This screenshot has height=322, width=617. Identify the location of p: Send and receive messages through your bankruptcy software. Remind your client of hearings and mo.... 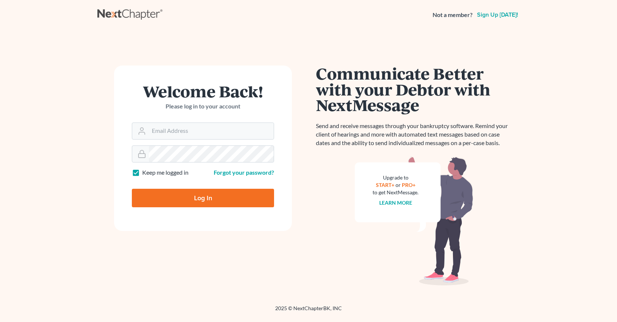
(414, 134).